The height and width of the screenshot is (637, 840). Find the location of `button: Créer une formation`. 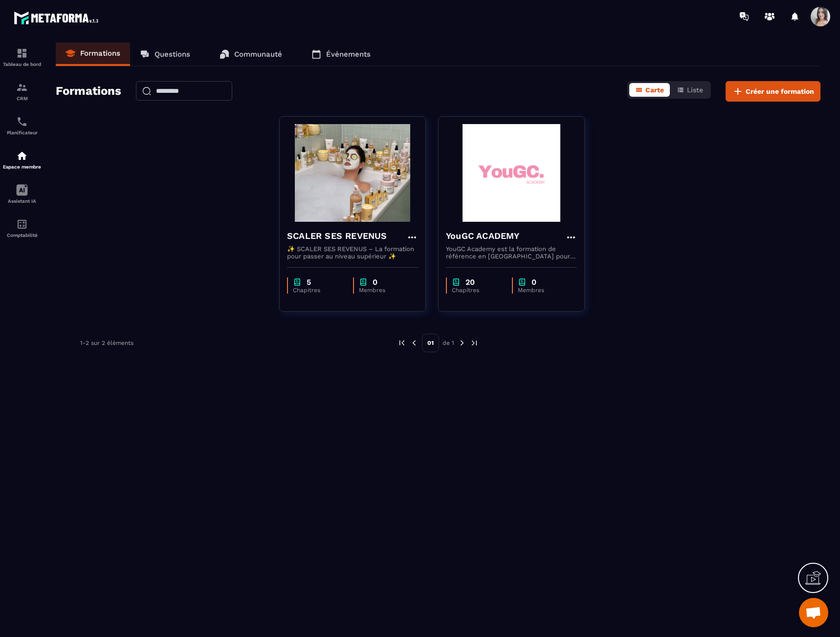

button: Créer une formation is located at coordinates (773, 91).